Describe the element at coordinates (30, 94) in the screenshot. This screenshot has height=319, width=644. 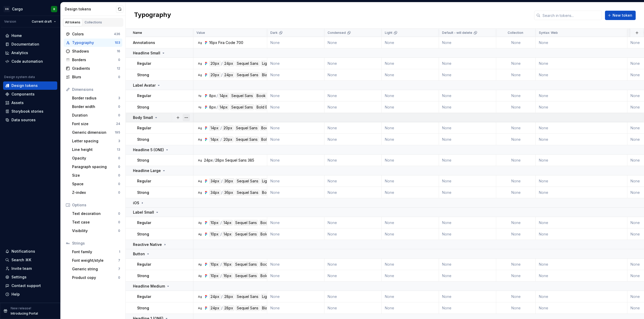
I see `a: Components` at that location.